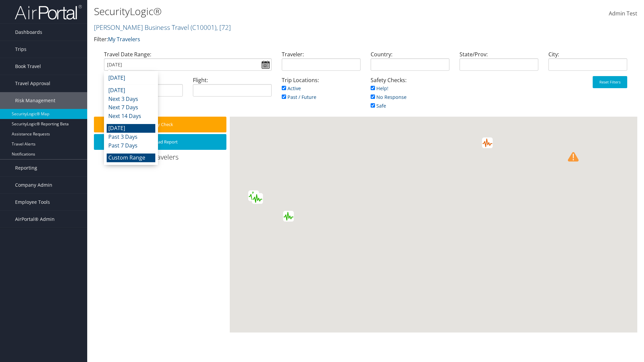  Describe the element at coordinates (321, 92) in the screenshot. I see `div: Trip Locations:` at that location.